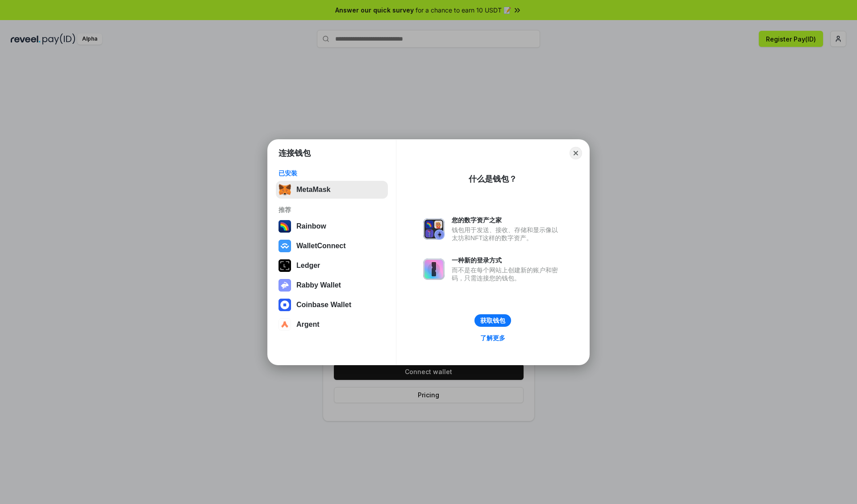 This screenshot has height=504, width=857. I want to click on div: 已安装, so click(331, 173).